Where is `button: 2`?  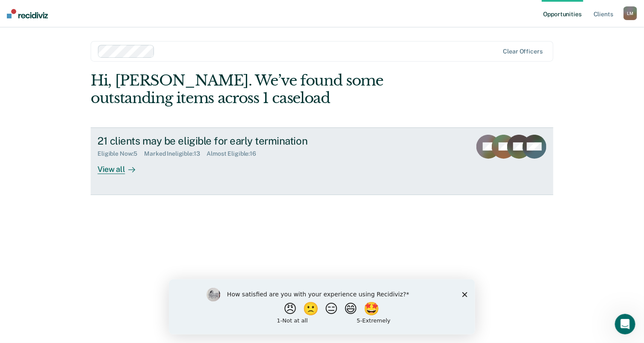
button: 2 is located at coordinates (142, 29).